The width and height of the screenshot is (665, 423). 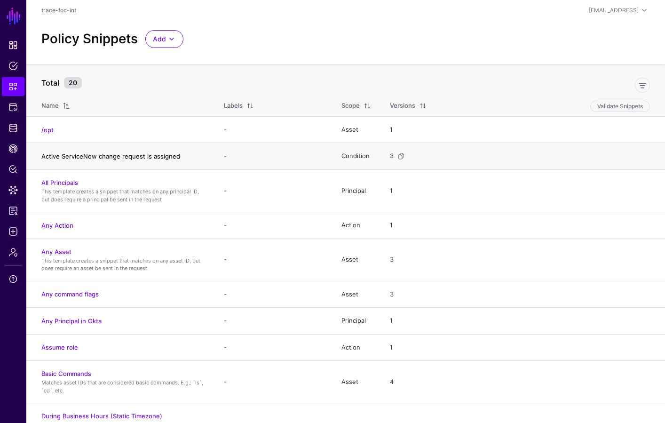 I want to click on a: Snippets, so click(x=13, y=87).